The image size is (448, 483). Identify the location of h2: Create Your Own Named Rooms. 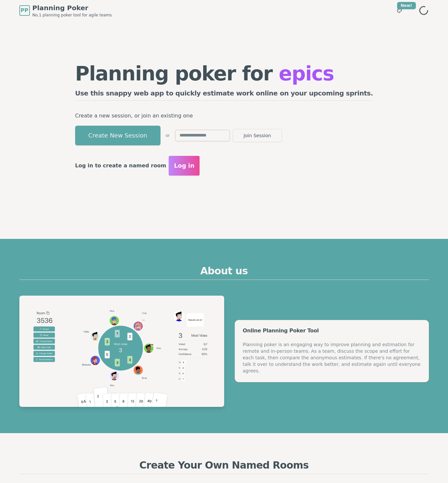
(224, 466).